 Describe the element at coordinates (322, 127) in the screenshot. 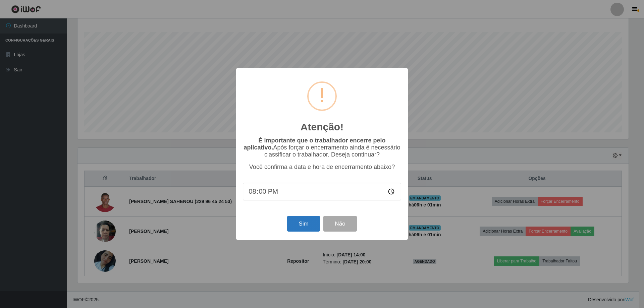

I see `h2: Atenção!` at that location.